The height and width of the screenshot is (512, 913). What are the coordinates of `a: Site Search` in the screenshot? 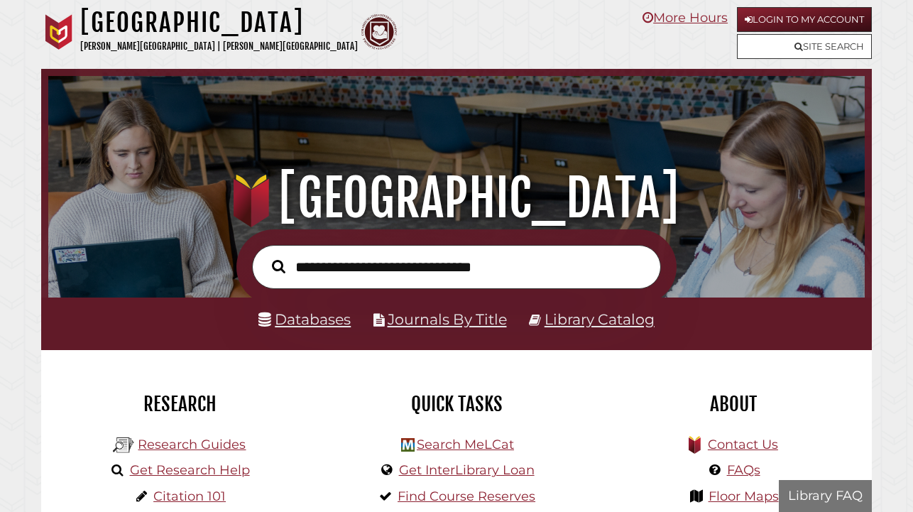 It's located at (804, 46).